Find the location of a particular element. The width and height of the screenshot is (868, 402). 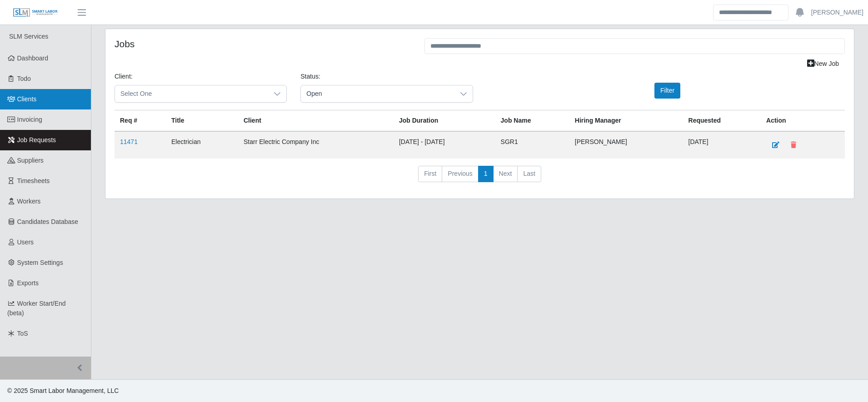

span: Job Requests is located at coordinates (37, 140).